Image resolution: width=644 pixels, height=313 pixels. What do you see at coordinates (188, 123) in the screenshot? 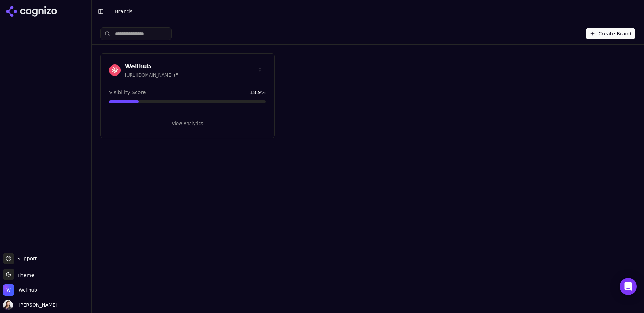
I see `button: View Analytics` at bounding box center [188, 123].